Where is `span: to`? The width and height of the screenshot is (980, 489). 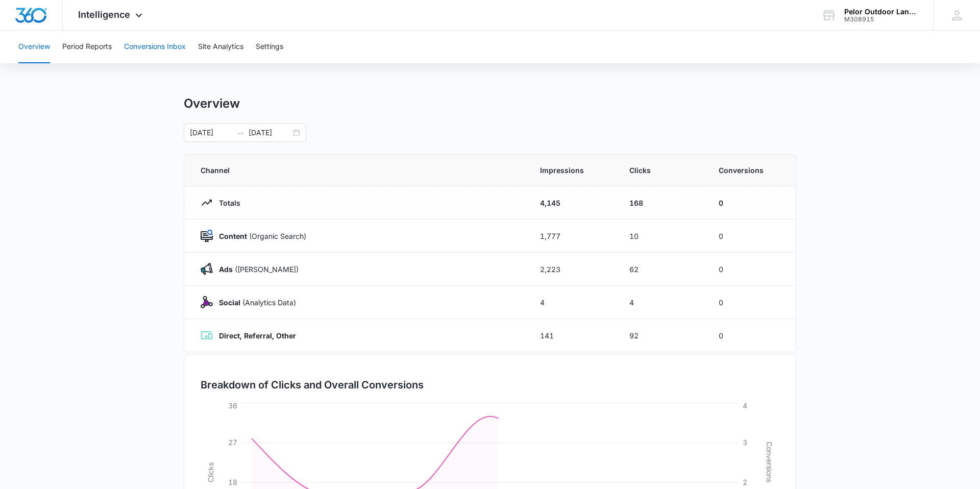 span: to is located at coordinates (240, 133).